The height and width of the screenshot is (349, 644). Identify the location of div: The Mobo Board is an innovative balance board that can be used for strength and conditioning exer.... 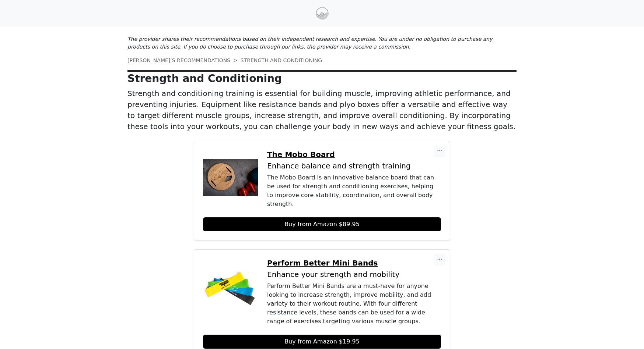
(354, 191).